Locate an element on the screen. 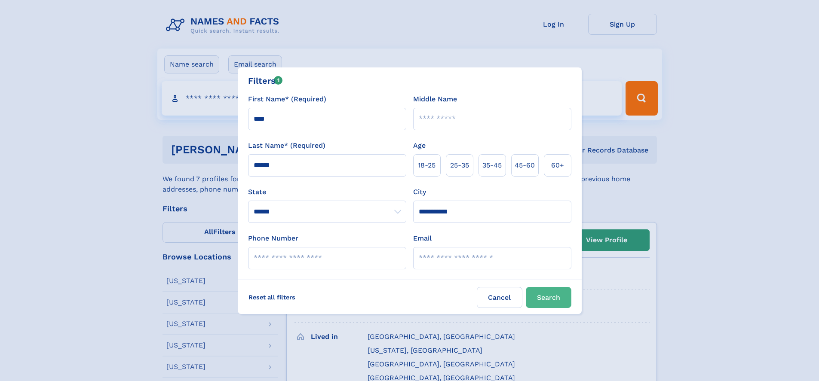 Image resolution: width=819 pixels, height=381 pixels. span: 25‑35 is located at coordinates (460, 165).